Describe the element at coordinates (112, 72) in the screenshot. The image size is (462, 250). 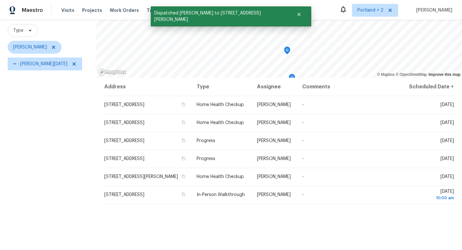
I see `a: Mapbox homepage` at that location.